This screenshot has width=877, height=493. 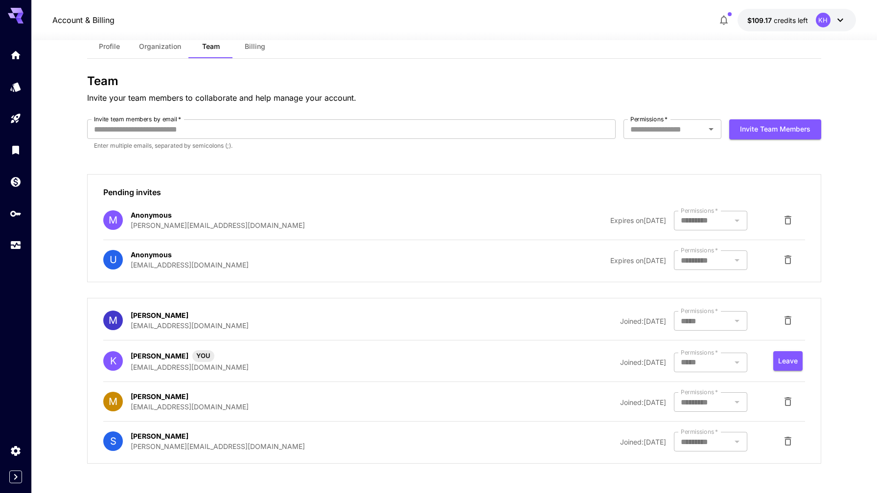 What do you see at coordinates (761, 20) in the screenshot?
I see `span: $109.17` at bounding box center [761, 20].